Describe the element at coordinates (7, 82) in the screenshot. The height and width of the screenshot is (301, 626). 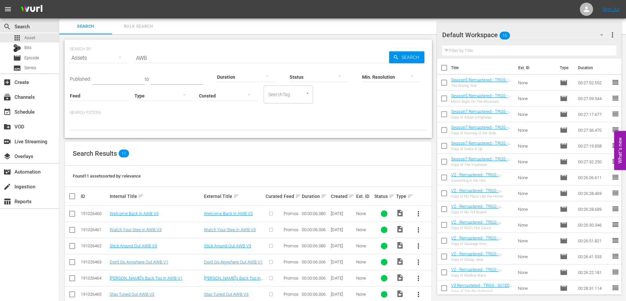
I see `span: Create` at that location.